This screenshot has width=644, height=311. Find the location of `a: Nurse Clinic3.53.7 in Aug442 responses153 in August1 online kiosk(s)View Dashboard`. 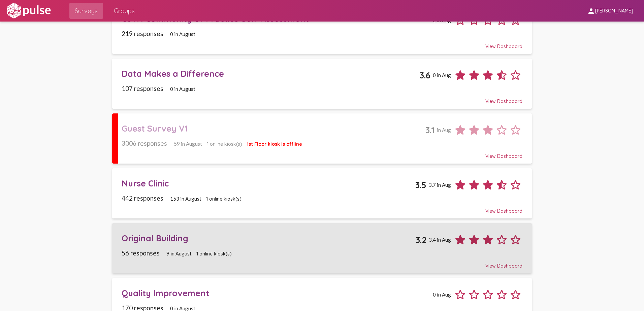

a: Nurse Clinic3.53.7 in Aug442 responses153 in August1 online kiosk(s)View Dashboard is located at coordinates (322, 193).